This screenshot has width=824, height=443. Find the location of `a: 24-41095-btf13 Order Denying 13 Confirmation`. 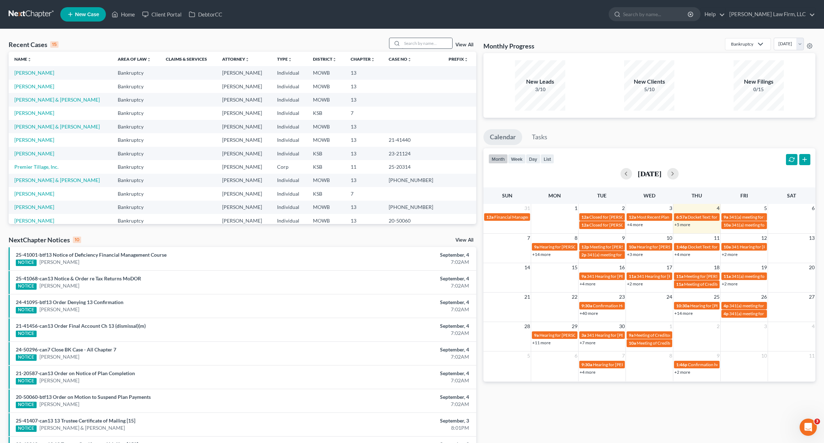

a: 24-41095-btf13 Order Denying 13 Confirmation is located at coordinates (70, 302).